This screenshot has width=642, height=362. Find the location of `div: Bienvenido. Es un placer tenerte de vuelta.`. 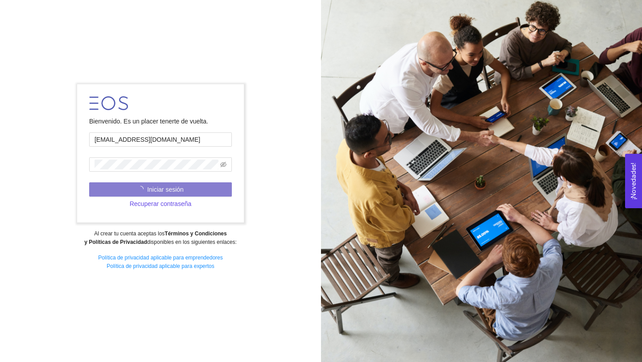

div: Bienvenido. Es un placer tenerte de vuelta. is located at coordinates (160, 121).